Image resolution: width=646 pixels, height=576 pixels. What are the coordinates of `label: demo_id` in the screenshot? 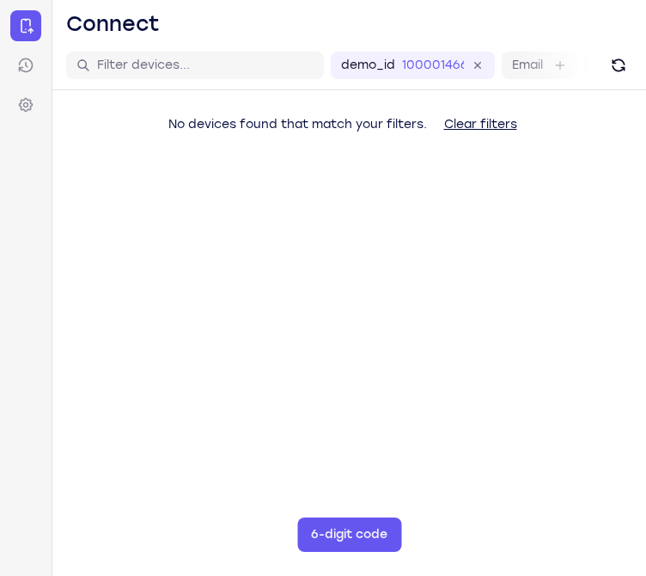 It's located at (368, 65).